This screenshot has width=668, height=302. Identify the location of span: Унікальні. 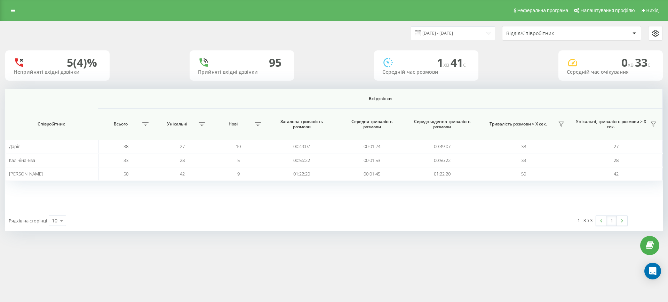
(177, 124).